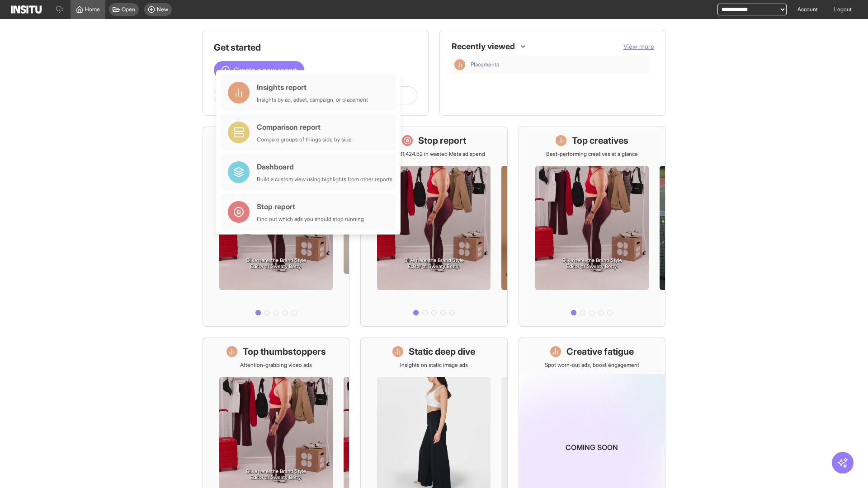  Describe the element at coordinates (128, 9) in the screenshot. I see `span: Open` at that location.